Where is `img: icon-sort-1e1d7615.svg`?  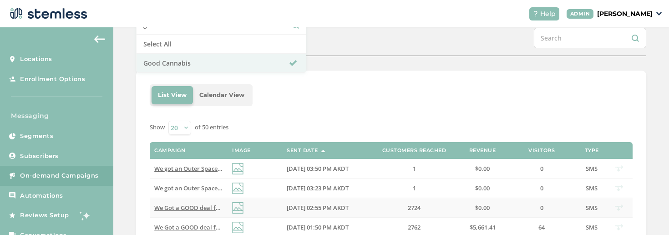 img: icon-sort-1e1d7615.svg is located at coordinates (323, 151).